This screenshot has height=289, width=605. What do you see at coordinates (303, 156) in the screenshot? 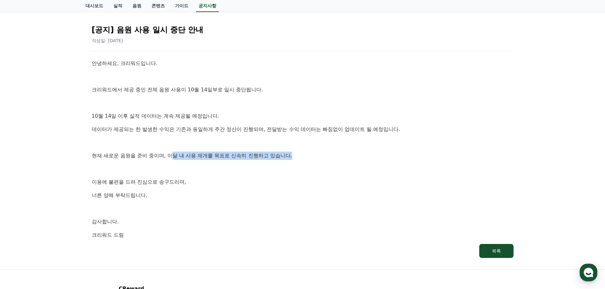
I see `p: 현재 새로운 음원을 준비 중이며, 이달 내 사용 재개를 목표로 신속히 진행하고 있습니다.` at bounding box center [303, 156].